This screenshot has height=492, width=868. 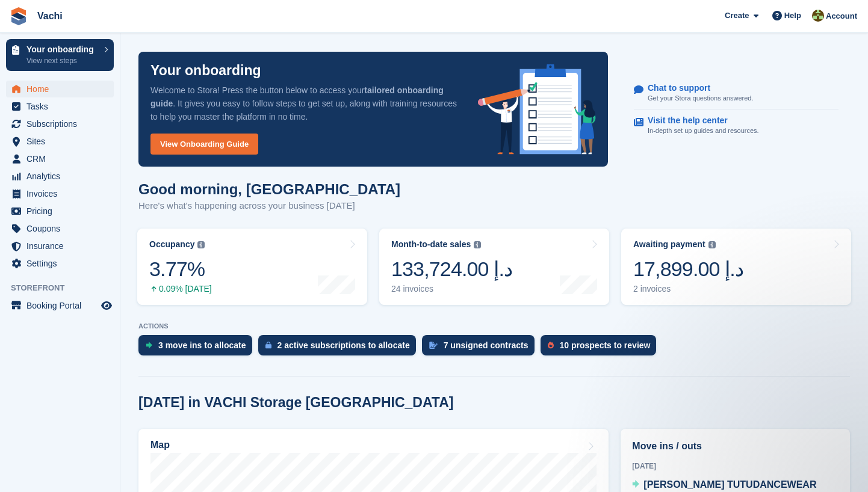 What do you see at coordinates (19, 16) in the screenshot?
I see `img: stora-icon-8386f47178a22dfd0bd8f6a31ec36ba5ce8667c1dd55bd0f319d3a0aa187defe.svg` at bounding box center [19, 16].